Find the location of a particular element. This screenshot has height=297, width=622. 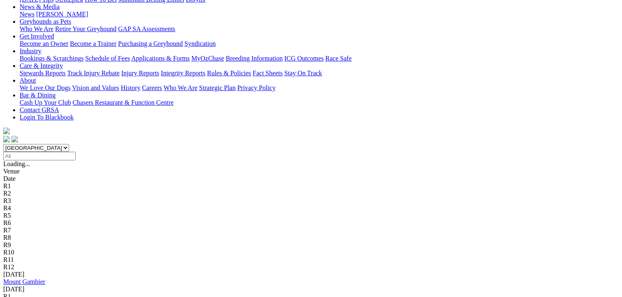

a: Injury Reports is located at coordinates (140, 73).